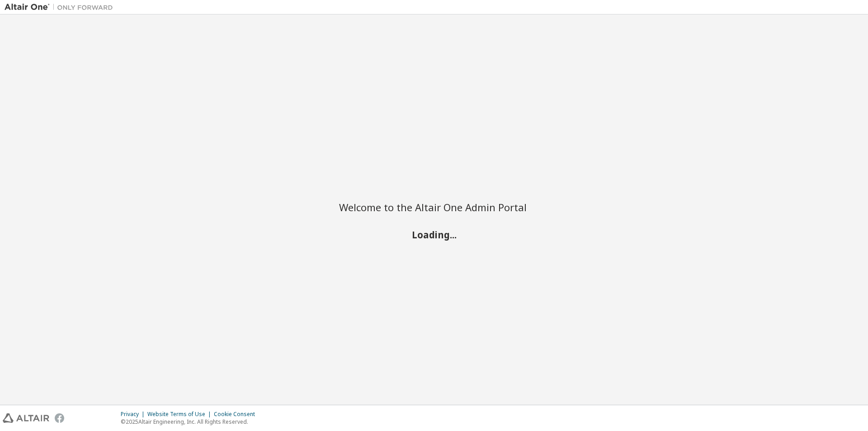 This screenshot has width=868, height=431. Describe the element at coordinates (237, 414) in the screenshot. I see `div: Cookie Consent` at that location.